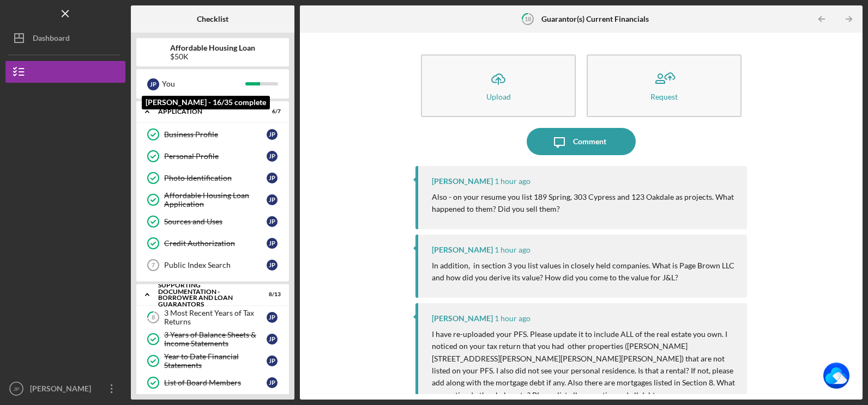 This screenshot has height=405, width=868. Describe the element at coordinates (499, 96) in the screenshot. I see `div: Upload` at that location.